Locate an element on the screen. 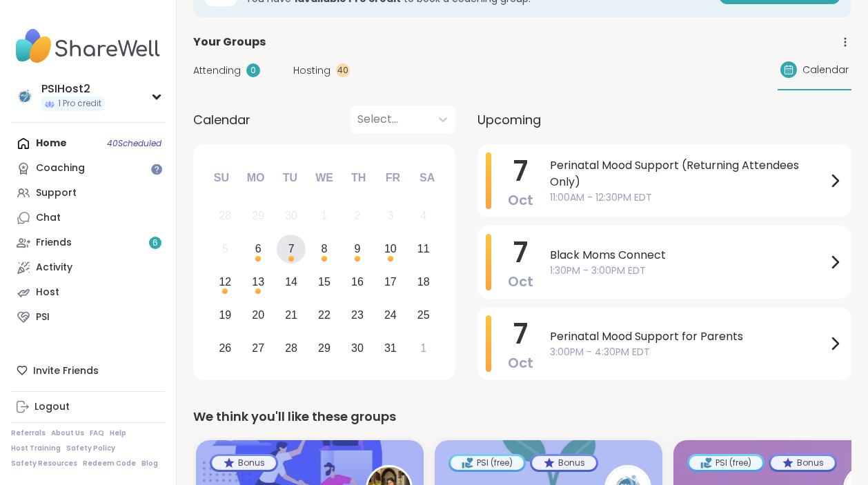  div: 8 is located at coordinates (324, 248).